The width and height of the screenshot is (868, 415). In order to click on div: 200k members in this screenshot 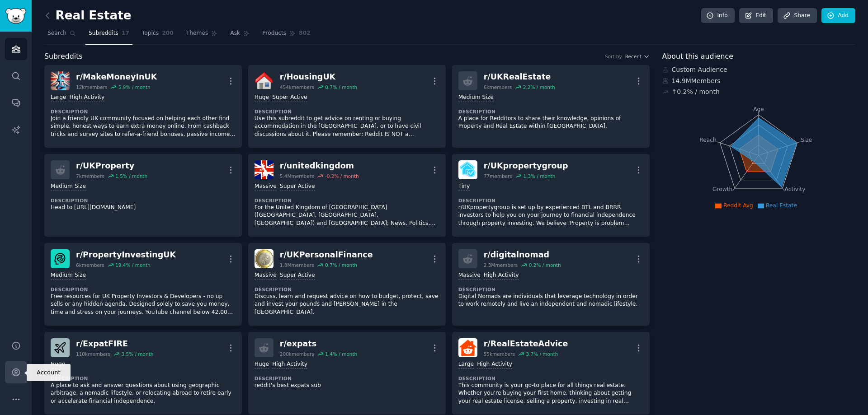, I will do `click(297, 354)`.